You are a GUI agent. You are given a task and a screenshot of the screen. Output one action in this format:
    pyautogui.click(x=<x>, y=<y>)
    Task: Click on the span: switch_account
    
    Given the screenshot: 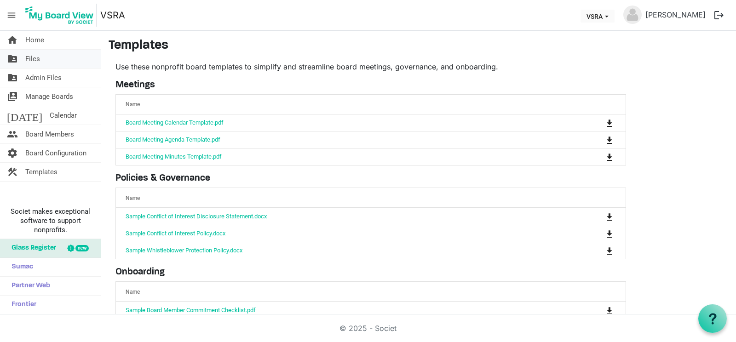 What is the action you would take?
    pyautogui.click(x=12, y=97)
    